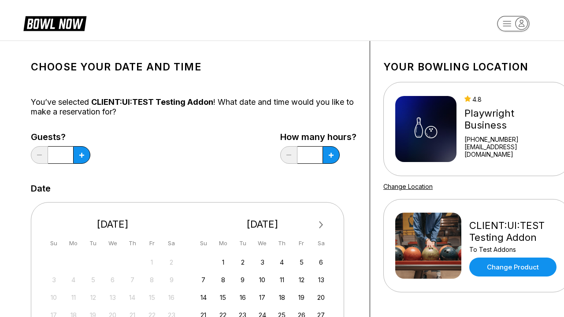  I want to click on div: Choose Sunday, September 14th, 2025, so click(203, 297).